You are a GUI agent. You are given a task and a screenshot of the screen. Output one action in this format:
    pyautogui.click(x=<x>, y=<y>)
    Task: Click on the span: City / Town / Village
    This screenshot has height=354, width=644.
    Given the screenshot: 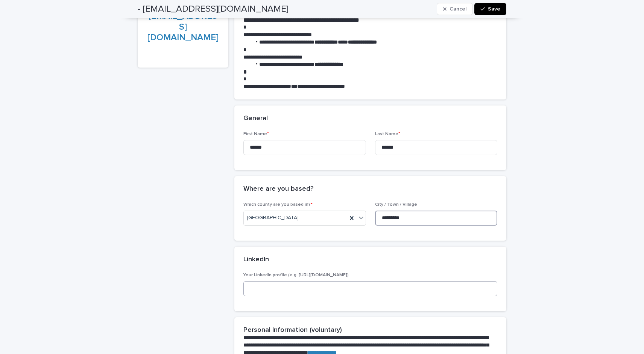 What is the action you would take?
    pyautogui.click(x=396, y=205)
    